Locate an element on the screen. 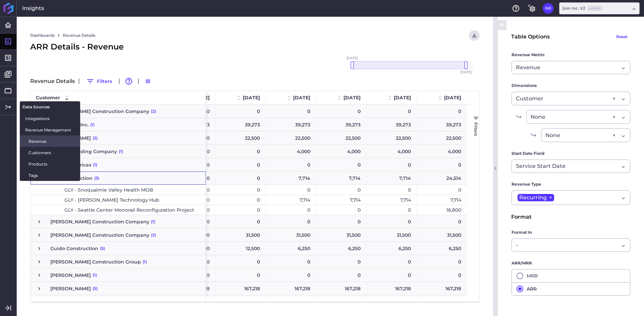 The height and width of the screenshot is (316, 644). span: Revenue Type is located at coordinates (526, 185).